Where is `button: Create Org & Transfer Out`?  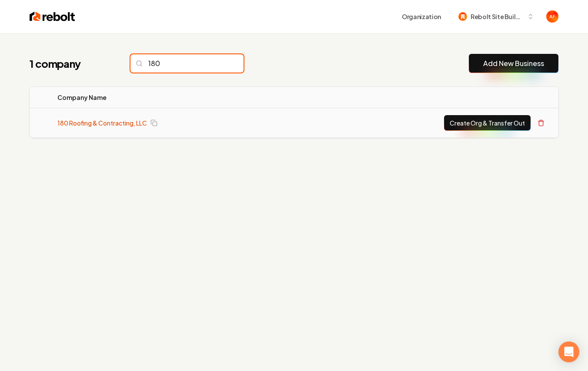 button: Create Org & Transfer Out is located at coordinates (487, 123).